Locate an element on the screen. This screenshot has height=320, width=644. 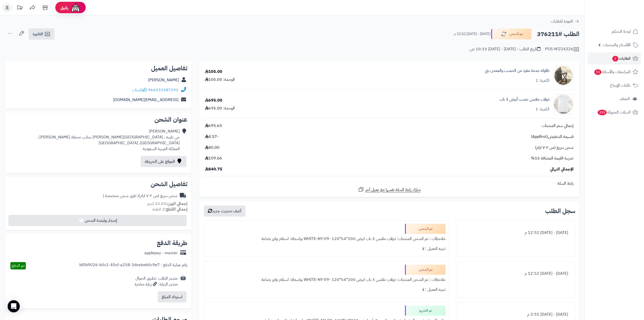
h3: سجل الطلب is located at coordinates (560, 211).